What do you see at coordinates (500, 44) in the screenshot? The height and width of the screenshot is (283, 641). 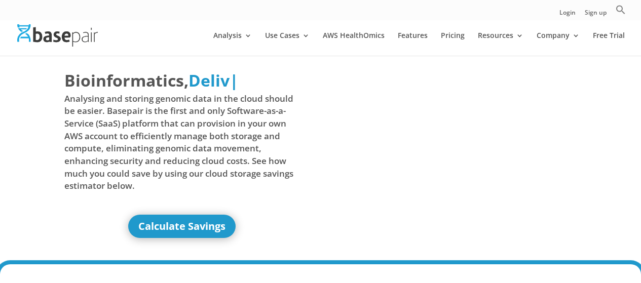 I see `a: Resources` at bounding box center [500, 44].